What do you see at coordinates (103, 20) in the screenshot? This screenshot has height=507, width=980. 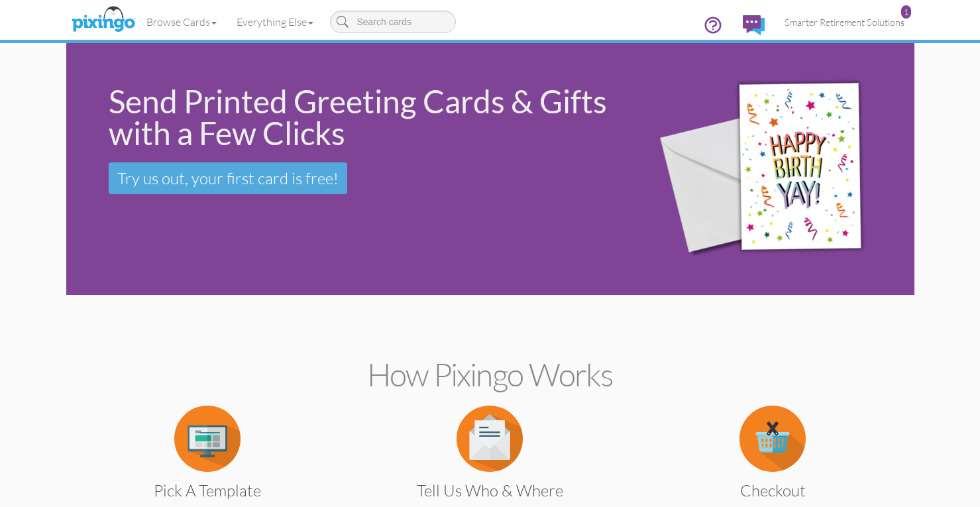 I see `img: pixingo logo` at bounding box center [103, 20].